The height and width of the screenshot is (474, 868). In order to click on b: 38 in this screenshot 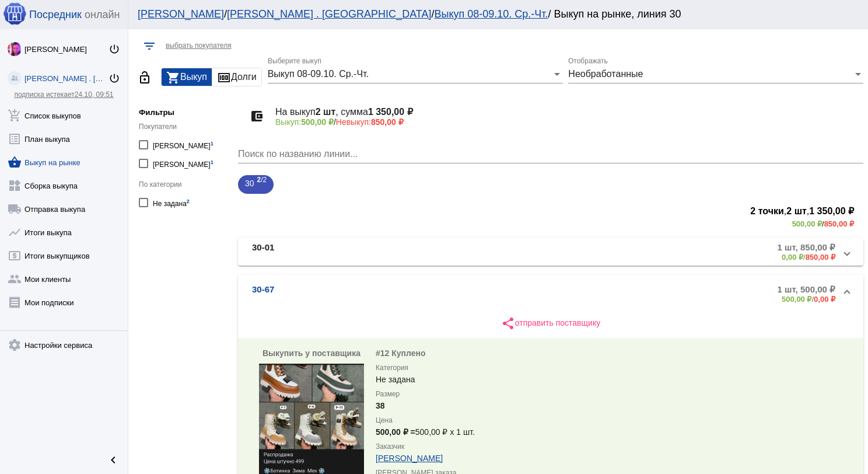, I will do `click(381, 406)`.